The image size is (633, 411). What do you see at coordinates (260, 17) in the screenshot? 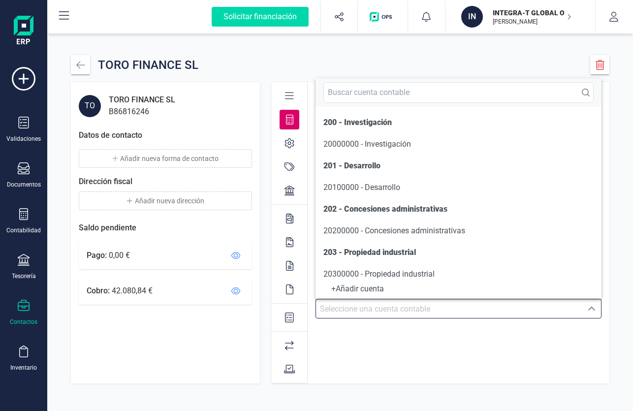
I see `div: Solicitar financiación` at bounding box center [260, 17].